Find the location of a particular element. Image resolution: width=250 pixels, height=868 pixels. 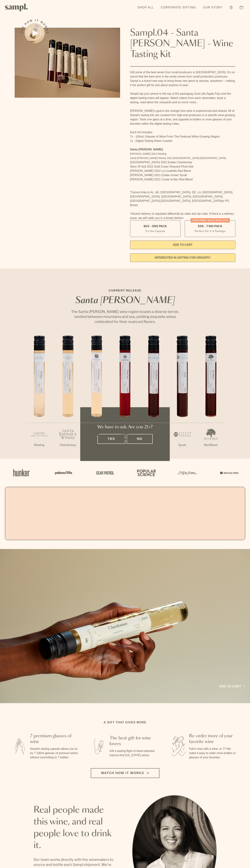

li: 4 / 7 is located at coordinates (125, 397).